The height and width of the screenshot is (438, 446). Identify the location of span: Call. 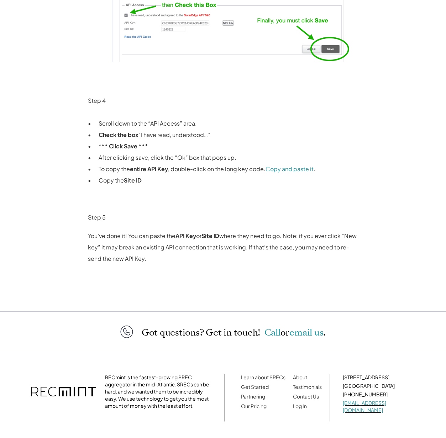
(272, 333).